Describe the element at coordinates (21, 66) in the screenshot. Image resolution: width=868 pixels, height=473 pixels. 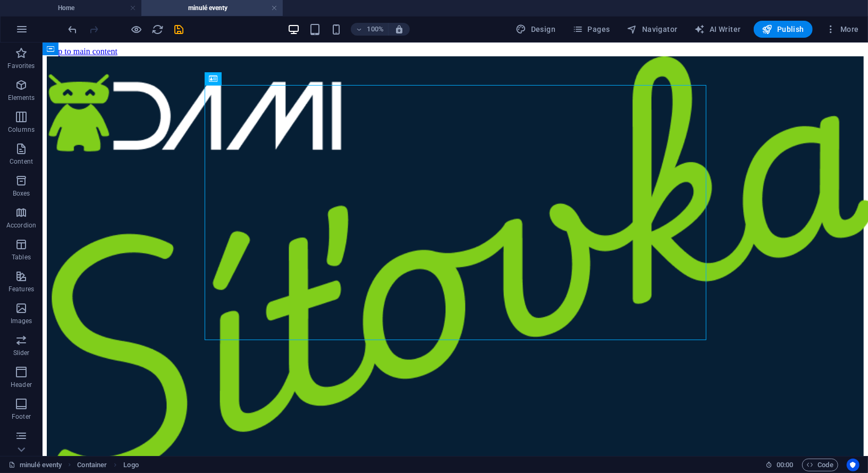
I see `p: Favorites` at that location.